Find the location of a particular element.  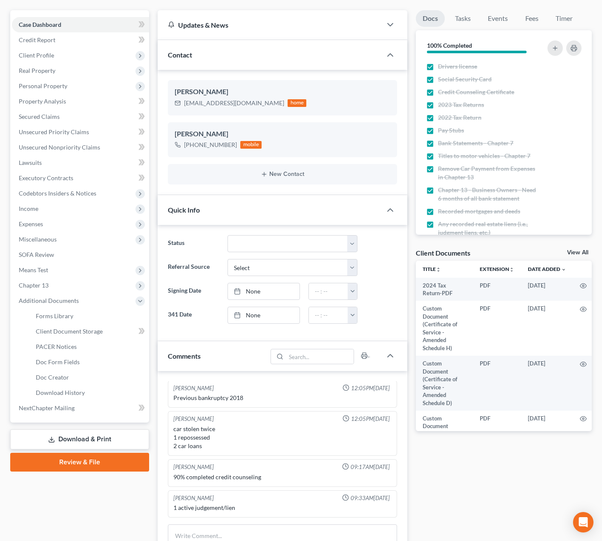

span: Lawsuits is located at coordinates (30, 162).